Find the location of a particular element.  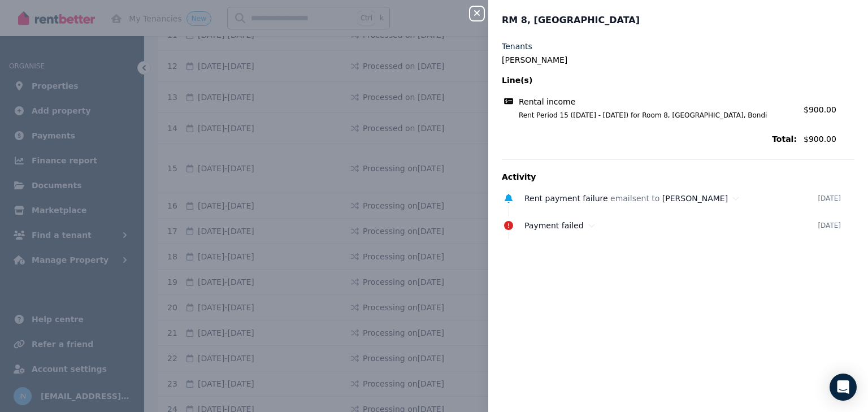

span: Rent payment failure is located at coordinates (566, 198).